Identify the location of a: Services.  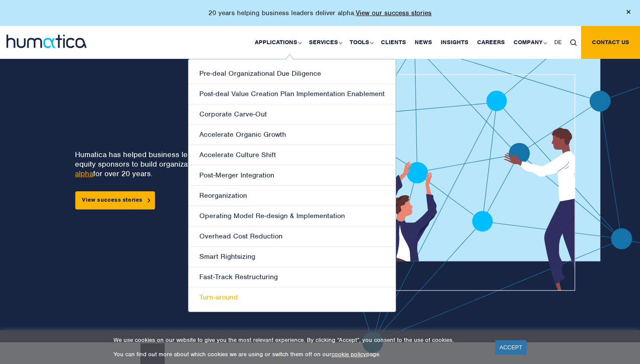
(325, 42).